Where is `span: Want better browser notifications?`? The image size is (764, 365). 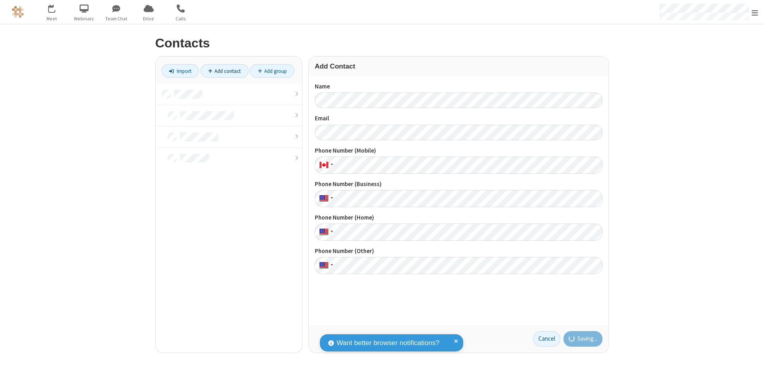
span: Want better browser notifications? is located at coordinates (388, 343).